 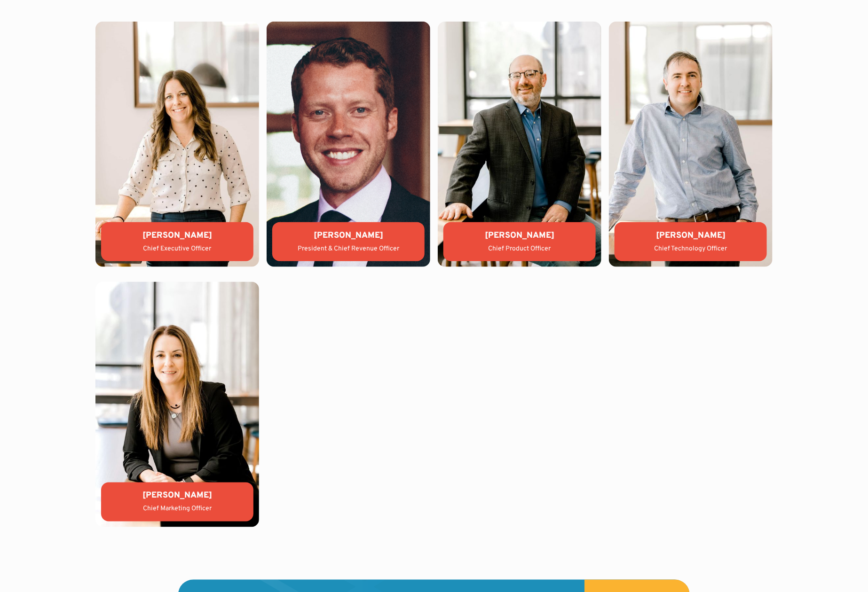 I want to click on div: Chief Technology Officer, so click(x=691, y=249).